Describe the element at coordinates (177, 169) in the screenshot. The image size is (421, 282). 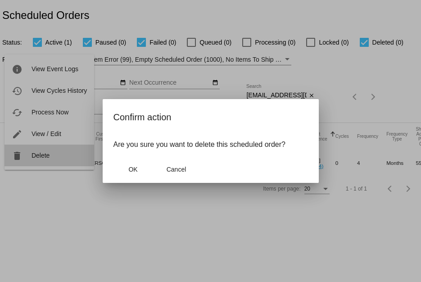
I see `span: Cancel` at that location.